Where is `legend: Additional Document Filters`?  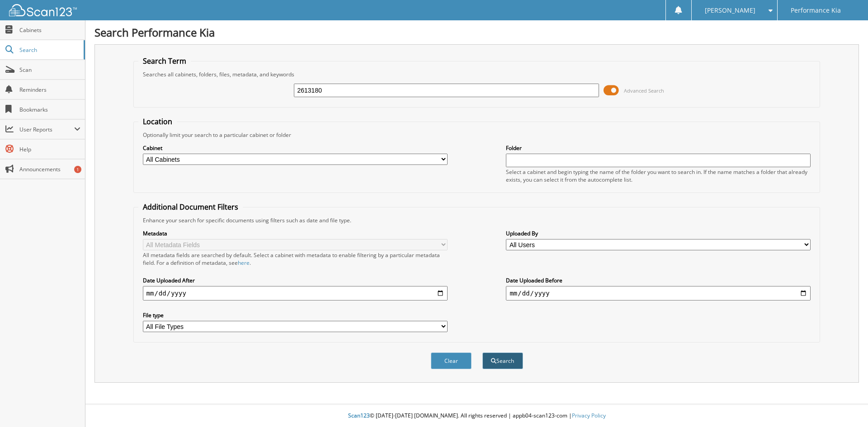
legend: Additional Document Filters is located at coordinates (190, 207).